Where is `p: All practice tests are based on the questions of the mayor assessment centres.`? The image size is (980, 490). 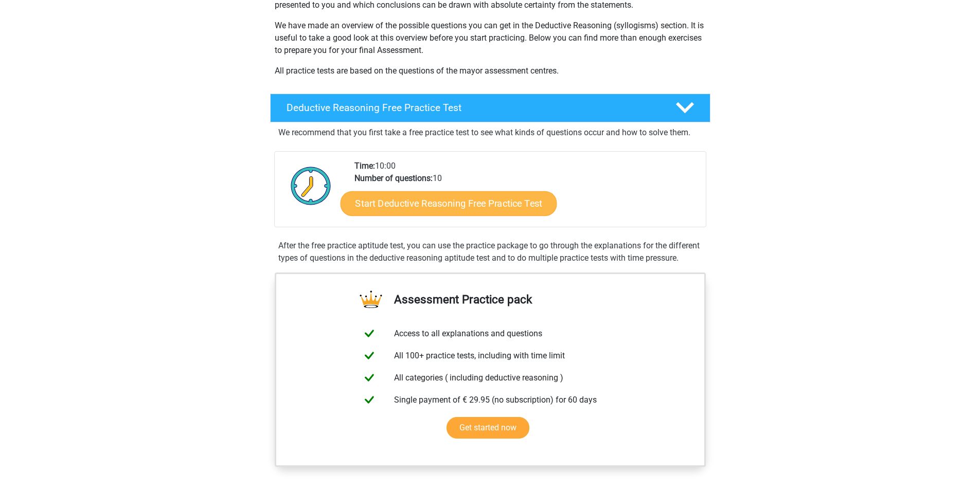
p: All practice tests are based on the questions of the mayor assessment centres. is located at coordinates (490, 71).